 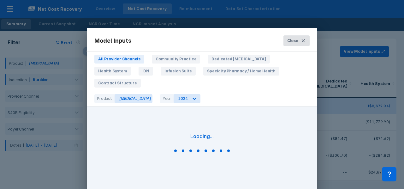 What do you see at coordinates (389, 174) in the screenshot?
I see `div: Contact Support` at bounding box center [389, 174].